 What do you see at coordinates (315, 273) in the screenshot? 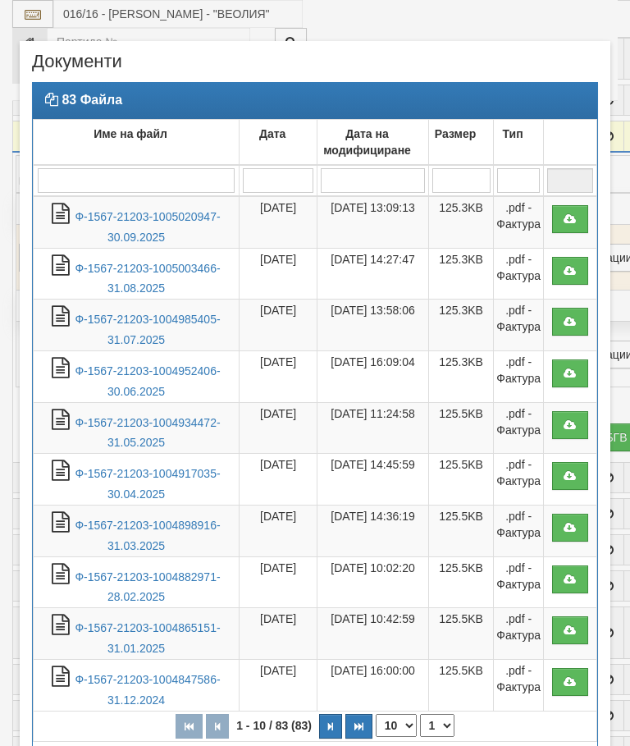
I see `tr: Ф-1567-21203-1005003466-31.08.2025.pdf - Фактура` at bounding box center [315, 273].